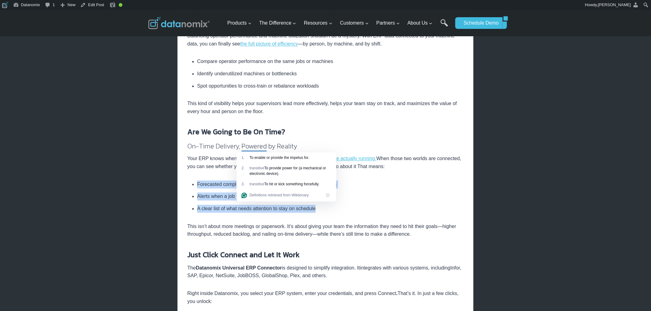 This screenshot has width=651, height=311. I want to click on h4: On-Time Delivery, Powered by Reality, so click(325, 146).